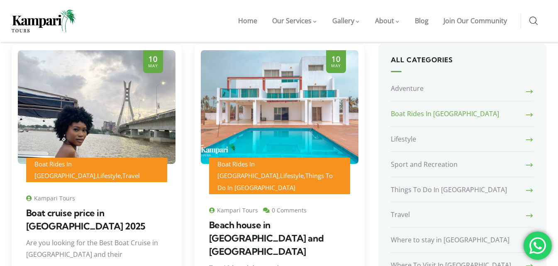  I want to click on span: Our Services, so click(292, 21).